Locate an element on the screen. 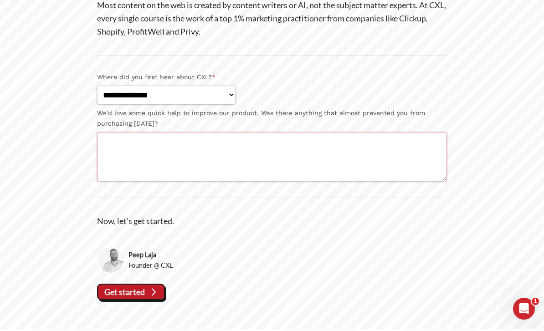 The width and height of the screenshot is (544, 331). p: Now, let's get started. is located at coordinates (272, 223).